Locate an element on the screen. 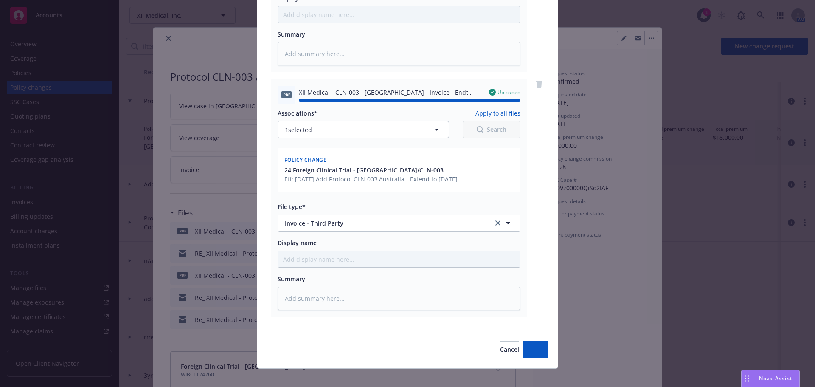  span: Display name is located at coordinates (297, 242).